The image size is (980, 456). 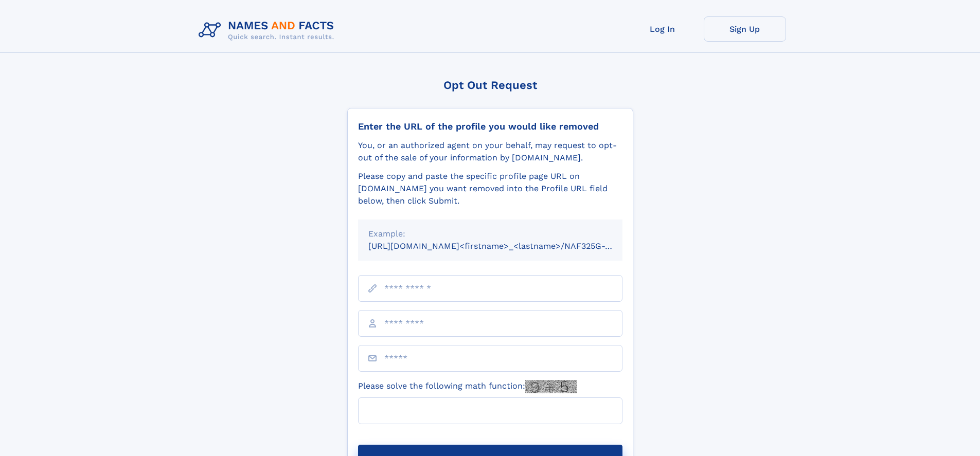 I want to click on label: Please solve the following math function:, so click(x=467, y=387).